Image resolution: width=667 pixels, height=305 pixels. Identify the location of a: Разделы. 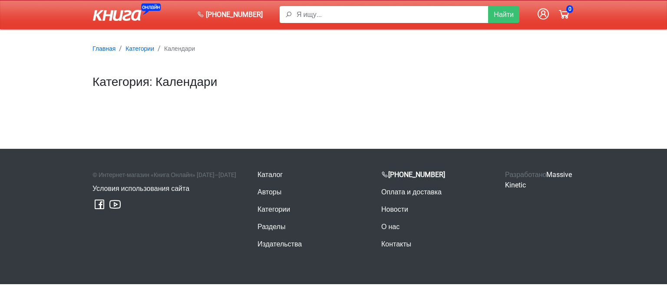
(271, 227).